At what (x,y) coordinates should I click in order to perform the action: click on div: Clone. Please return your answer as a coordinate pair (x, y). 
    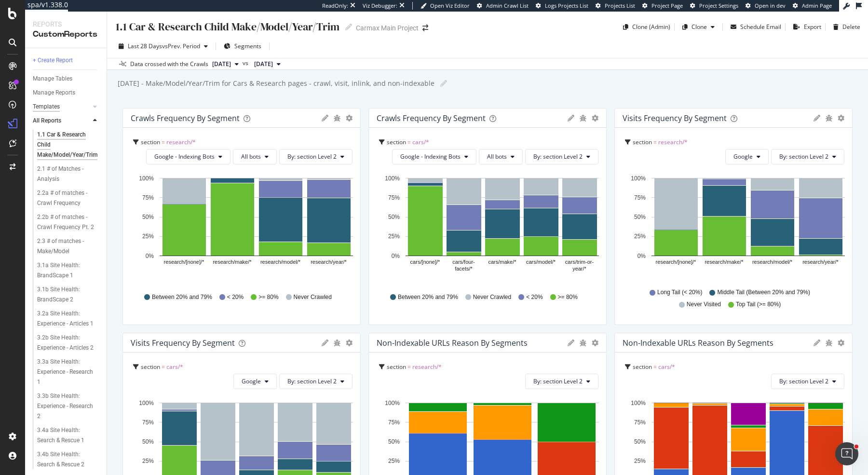
    Looking at the image, I should click on (700, 27).